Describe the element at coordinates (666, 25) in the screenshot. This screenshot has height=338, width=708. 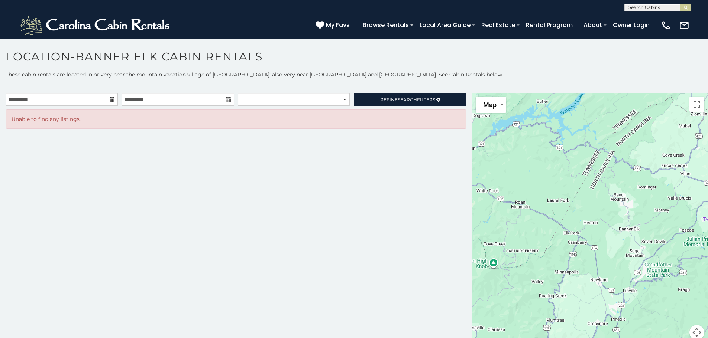
I see `img: phone-regular-white.png` at that location.